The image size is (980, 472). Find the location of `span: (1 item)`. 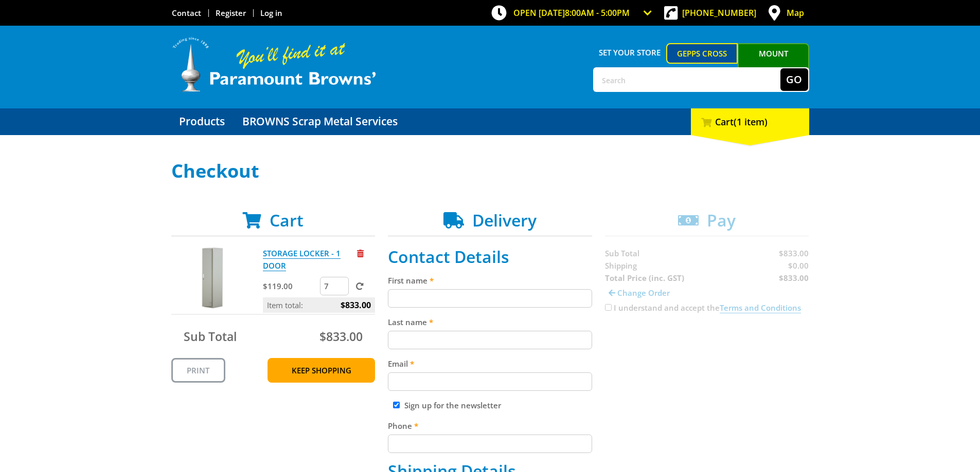

span: (1 item) is located at coordinates (751, 122).